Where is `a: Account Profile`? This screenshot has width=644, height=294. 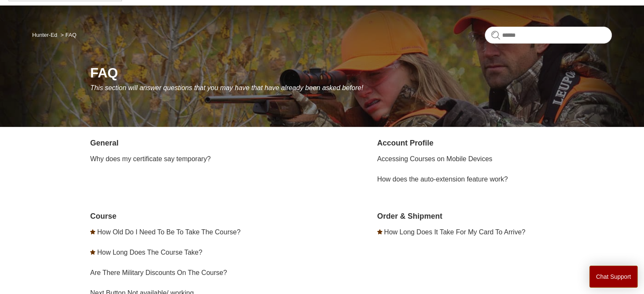
a: Account Profile is located at coordinates (405, 143).